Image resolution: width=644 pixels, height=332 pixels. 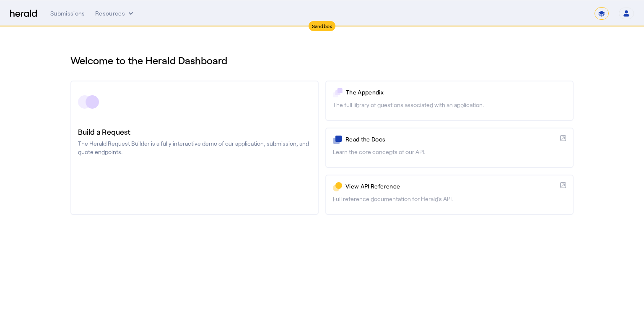 I want to click on div: Submissions, so click(x=68, y=13).